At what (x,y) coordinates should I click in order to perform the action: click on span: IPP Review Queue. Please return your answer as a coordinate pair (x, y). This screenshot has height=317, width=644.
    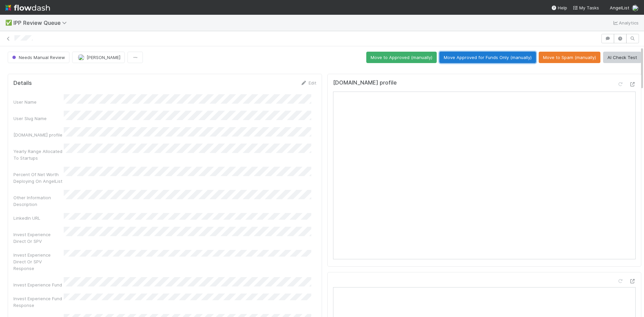
    Looking at the image, I should click on (41, 22).